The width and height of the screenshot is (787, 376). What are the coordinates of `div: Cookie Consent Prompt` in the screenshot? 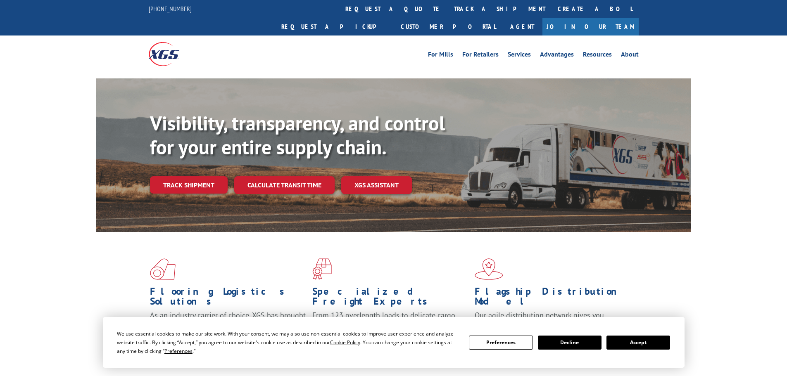 It's located at (394, 342).